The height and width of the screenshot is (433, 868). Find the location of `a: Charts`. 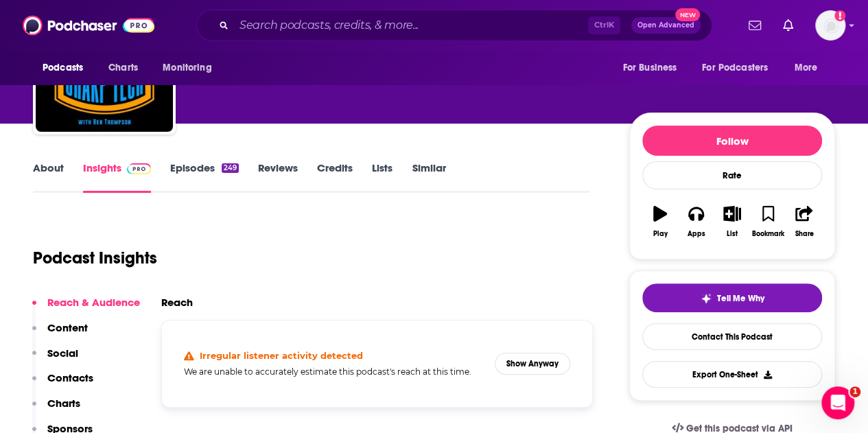

a: Charts is located at coordinates (123, 68).